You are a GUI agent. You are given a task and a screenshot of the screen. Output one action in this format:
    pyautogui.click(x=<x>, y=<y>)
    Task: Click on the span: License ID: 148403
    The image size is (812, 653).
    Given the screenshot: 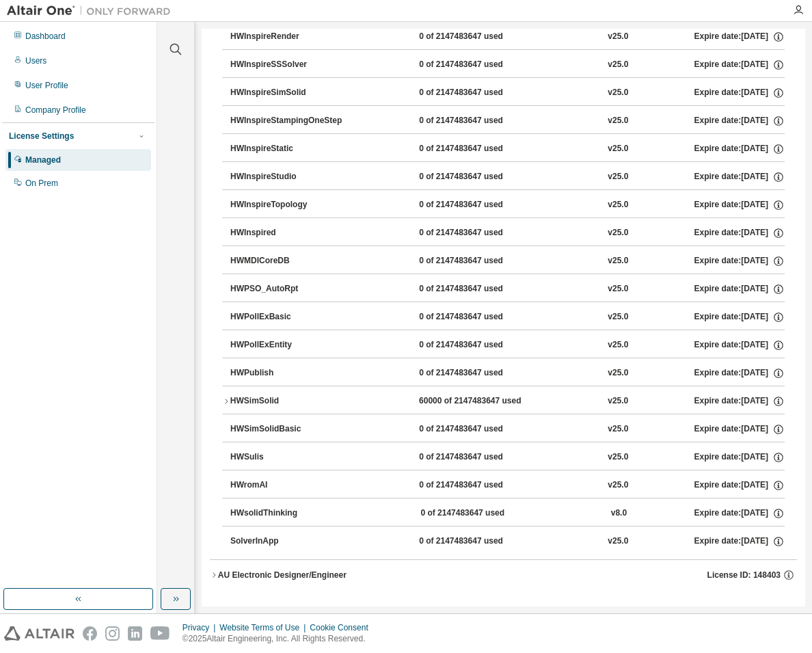 What is the action you would take?
    pyautogui.click(x=743, y=576)
    